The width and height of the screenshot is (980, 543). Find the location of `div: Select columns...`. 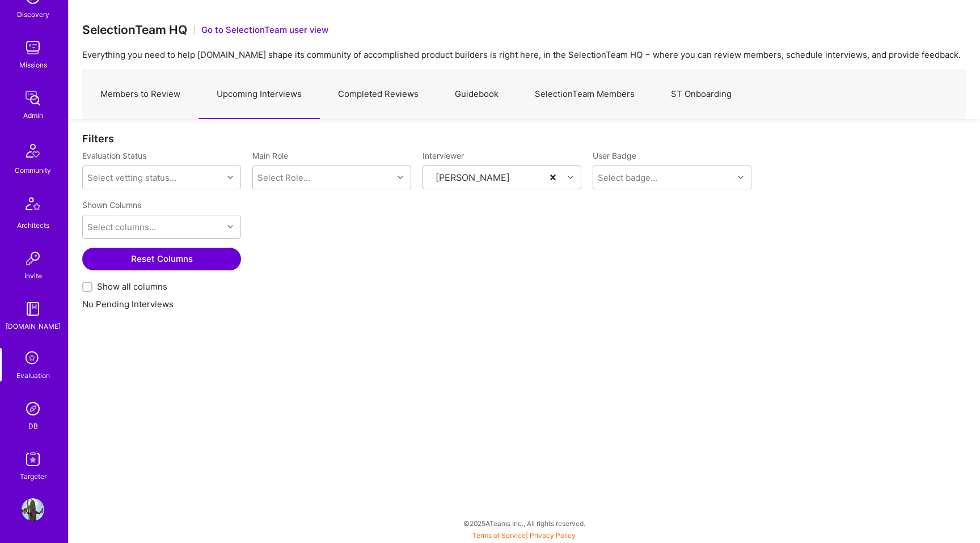

div: Select columns... is located at coordinates (122, 227).